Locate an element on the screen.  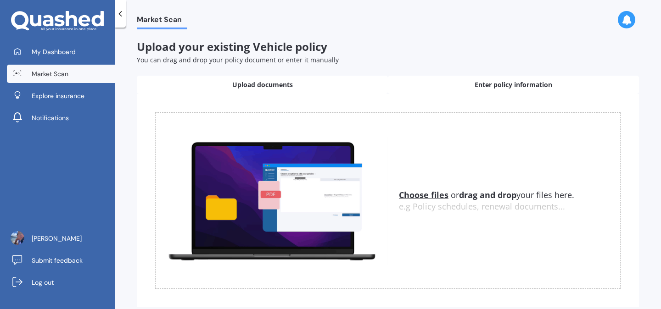
span: Log out is located at coordinates (43, 283).